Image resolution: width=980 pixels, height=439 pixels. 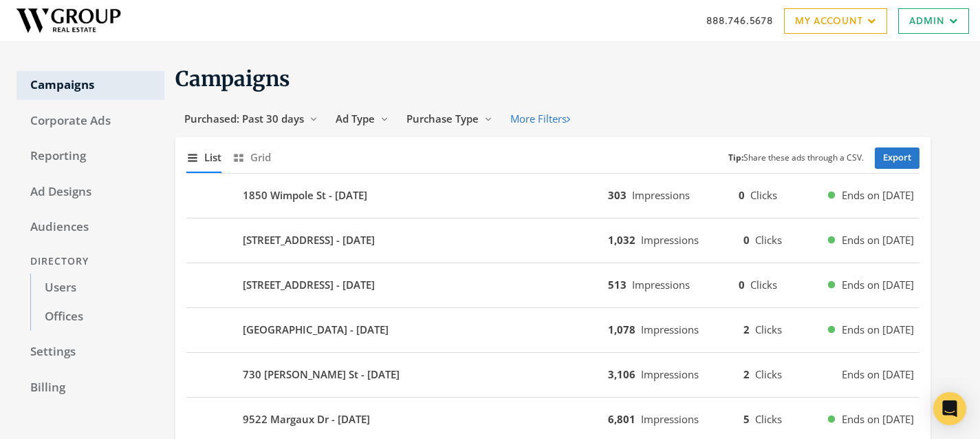 What do you see at coordinates (91, 85) in the screenshot?
I see `a: Campaigns` at bounding box center [91, 85].